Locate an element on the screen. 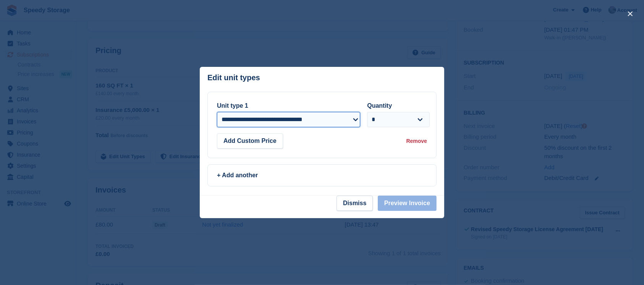  div: Remove is located at coordinates (417, 141).